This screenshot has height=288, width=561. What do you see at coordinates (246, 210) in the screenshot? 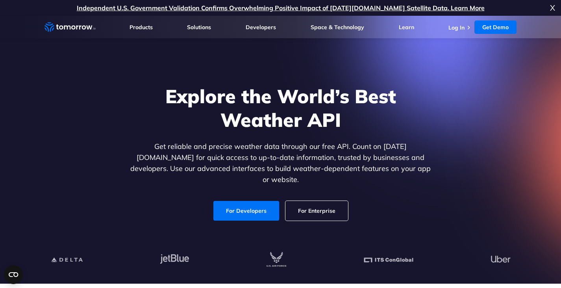
I see `a: For Developers` at bounding box center [246, 210].